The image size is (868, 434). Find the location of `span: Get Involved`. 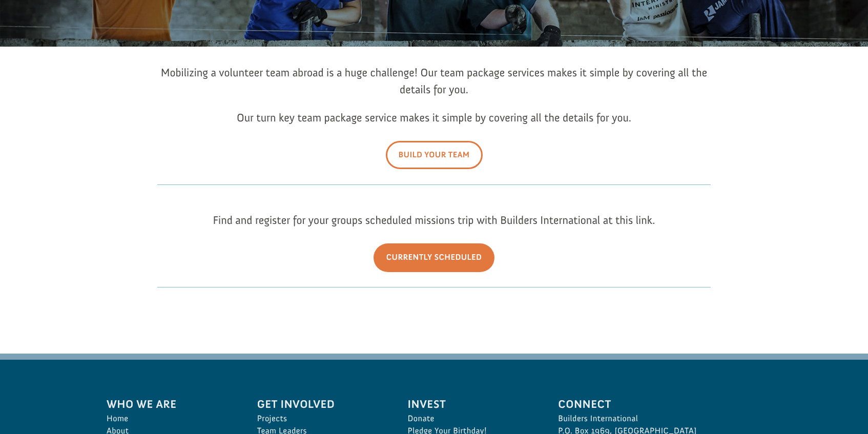

span: Get Involved is located at coordinates (322, 404).